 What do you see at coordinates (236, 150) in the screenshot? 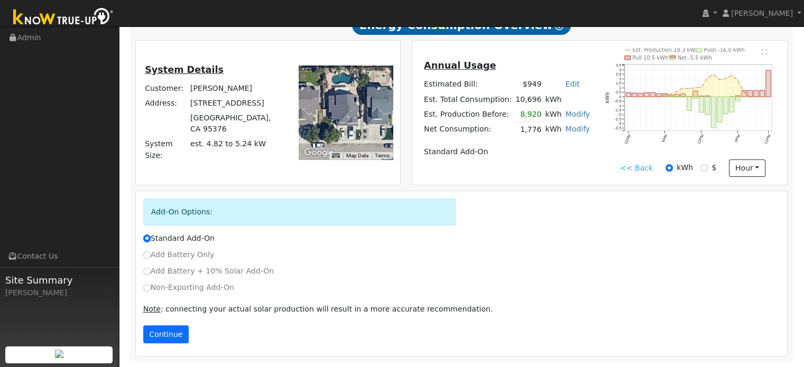
I see `td: System Size` at bounding box center [236, 150].